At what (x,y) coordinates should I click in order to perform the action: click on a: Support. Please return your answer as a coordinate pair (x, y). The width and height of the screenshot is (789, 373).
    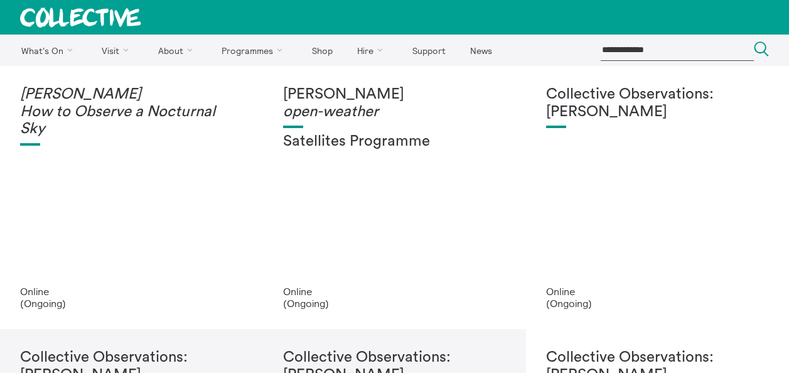
    Looking at the image, I should click on (429, 50).